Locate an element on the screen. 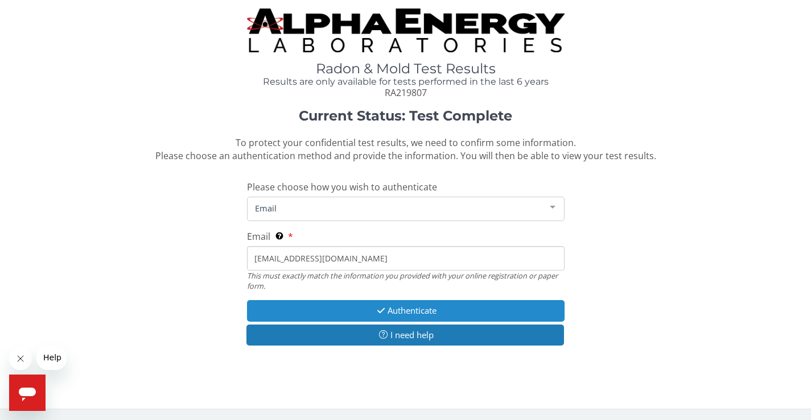 The image size is (811, 420). strong: Current Status: Test Complete is located at coordinates (405, 115).